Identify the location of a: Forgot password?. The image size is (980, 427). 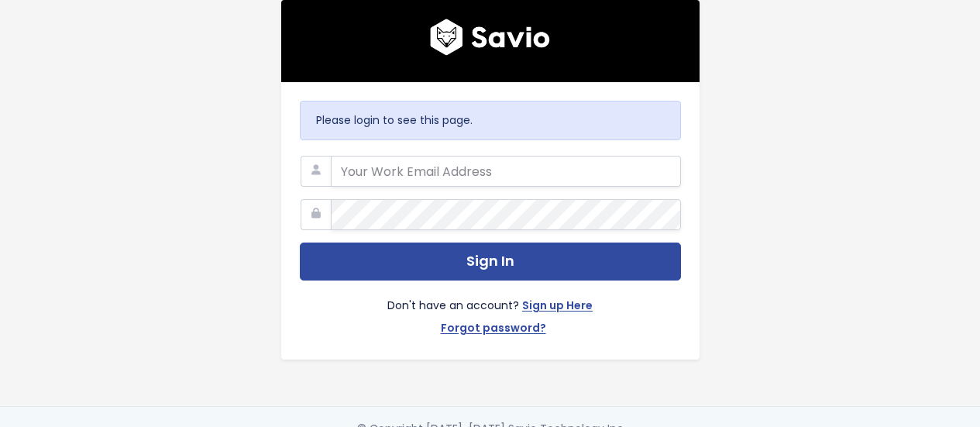
(493, 330).